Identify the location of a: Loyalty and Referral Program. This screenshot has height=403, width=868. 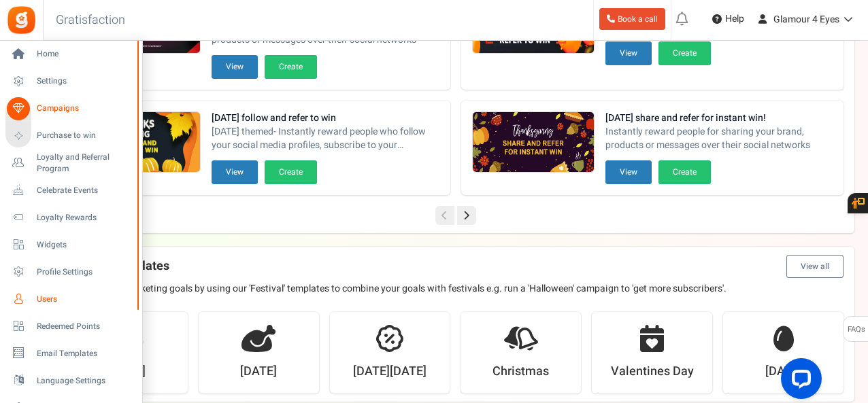
(71, 163).